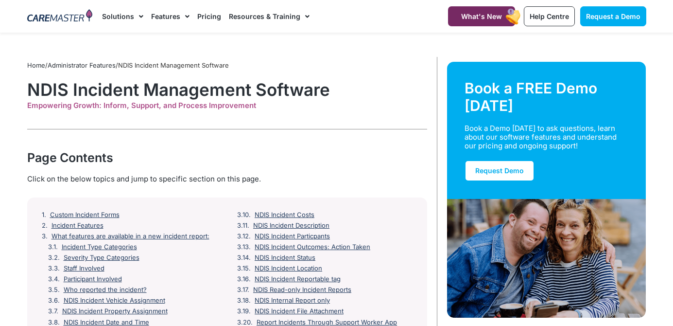 The height and width of the screenshot is (326, 673). I want to click on a: Incident Features, so click(77, 225).